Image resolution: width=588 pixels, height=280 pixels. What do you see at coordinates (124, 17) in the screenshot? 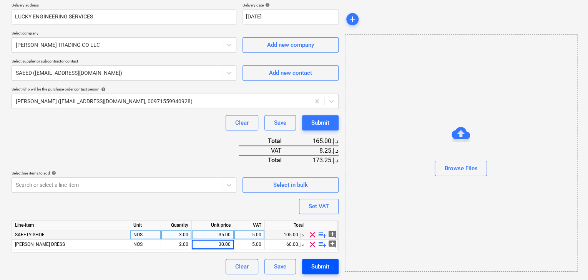
I see `input: Delivery address` at bounding box center [124, 17].